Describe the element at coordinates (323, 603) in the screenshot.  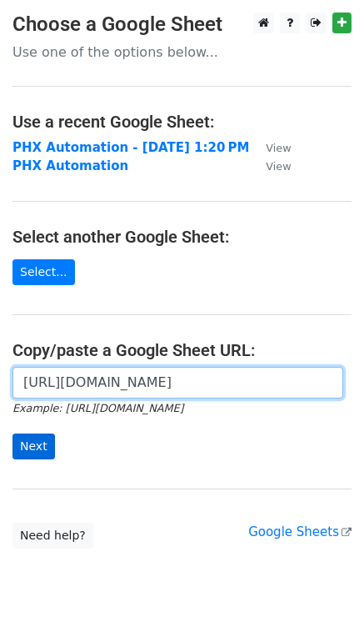
I see `div: Chat Widget` at that location.